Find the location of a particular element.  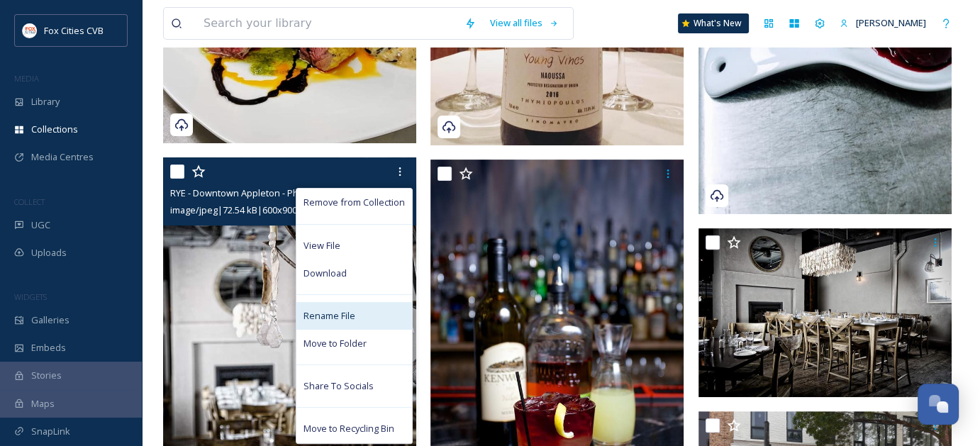

span: UGC is located at coordinates (40, 225).